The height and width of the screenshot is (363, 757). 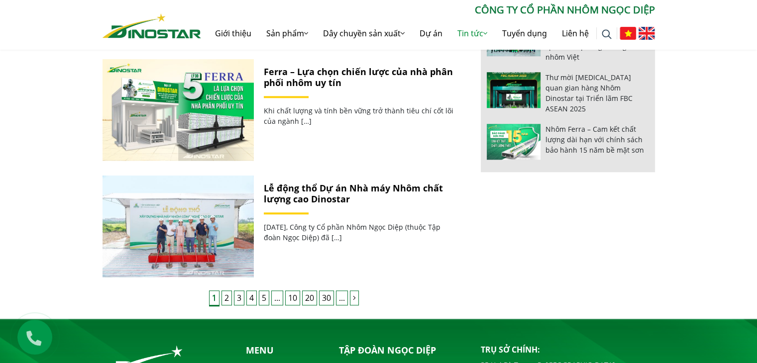 I want to click on img: Lễ động thổ Dự án Nhà máy Nhôm chất lượng cao Dinostar, so click(x=178, y=226).